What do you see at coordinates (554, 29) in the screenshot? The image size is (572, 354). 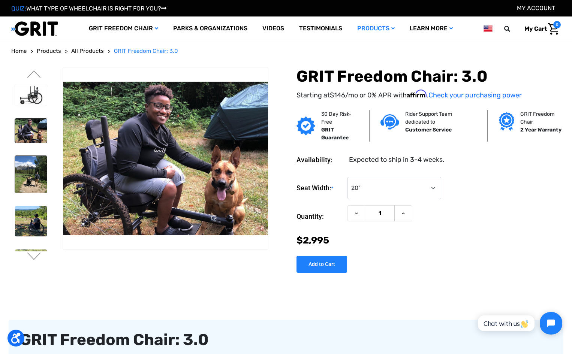 I see `img: Cart` at bounding box center [554, 29].